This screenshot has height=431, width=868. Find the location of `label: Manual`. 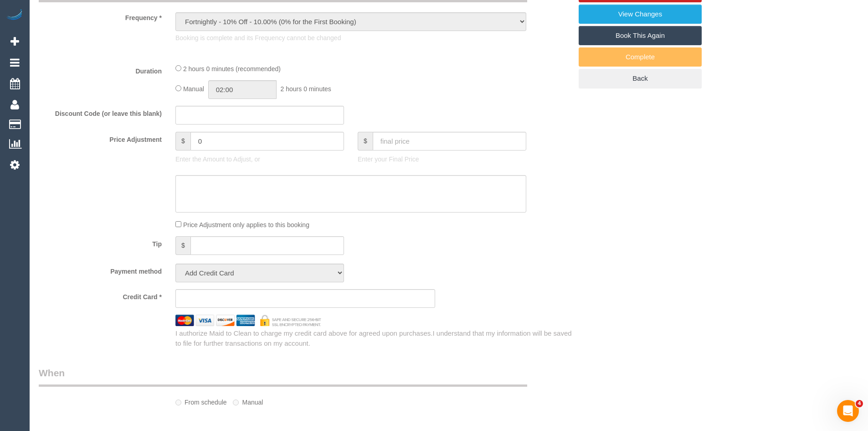

label: Manual is located at coordinates (248, 400).